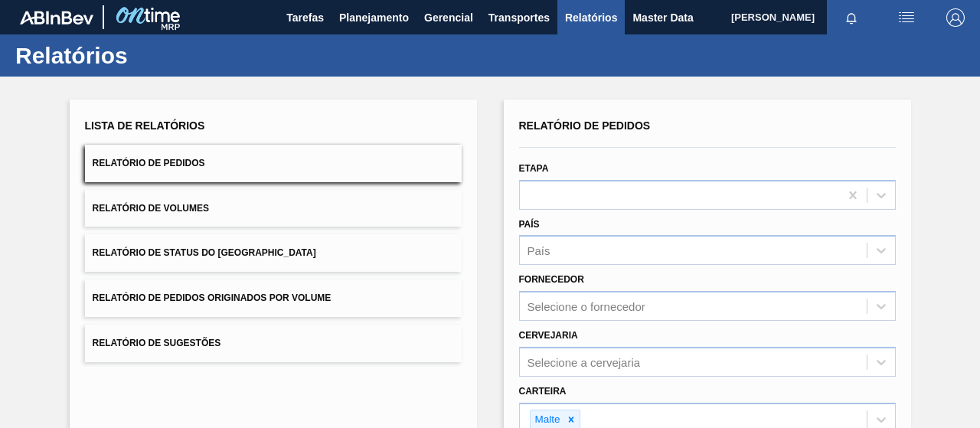  Describe the element at coordinates (274, 208) in the screenshot. I see `button: Relatório de Volumes` at that location.